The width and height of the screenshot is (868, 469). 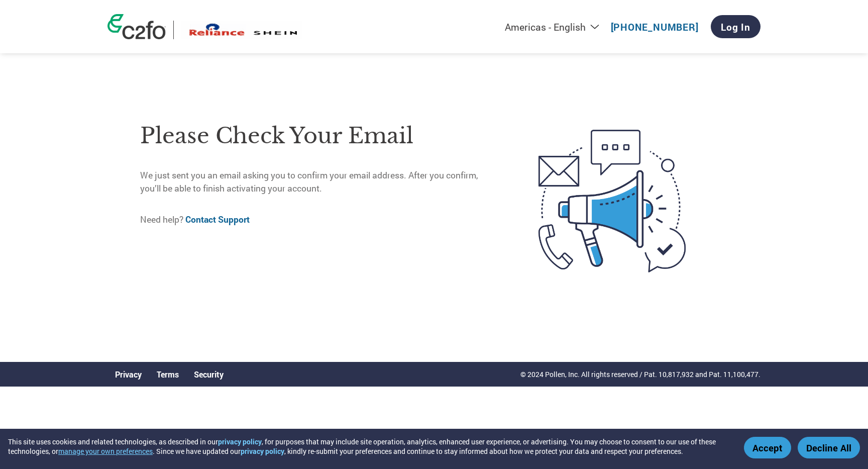 What do you see at coordinates (242, 30) in the screenshot?
I see `img: Reliance Retail Limited, SHEIN India` at bounding box center [242, 30].